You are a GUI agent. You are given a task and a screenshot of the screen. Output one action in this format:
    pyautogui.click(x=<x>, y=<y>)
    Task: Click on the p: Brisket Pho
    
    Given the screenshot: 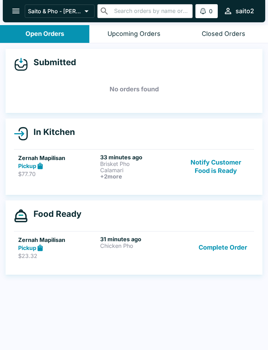 What is the action you would take?
    pyautogui.click(x=140, y=164)
    